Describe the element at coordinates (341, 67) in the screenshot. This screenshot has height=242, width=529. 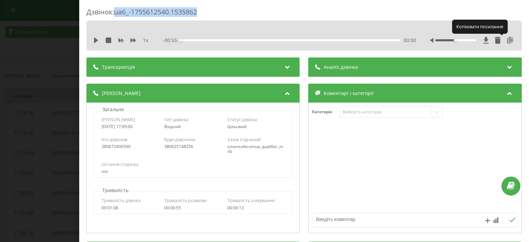
I see `span: Аналіз дзвінка` at that location.